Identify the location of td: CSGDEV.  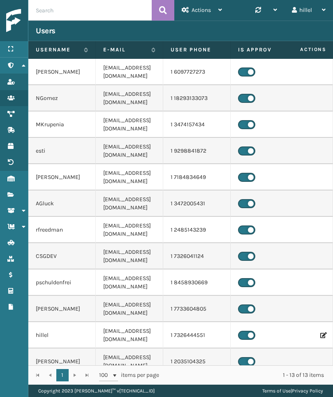
(62, 256).